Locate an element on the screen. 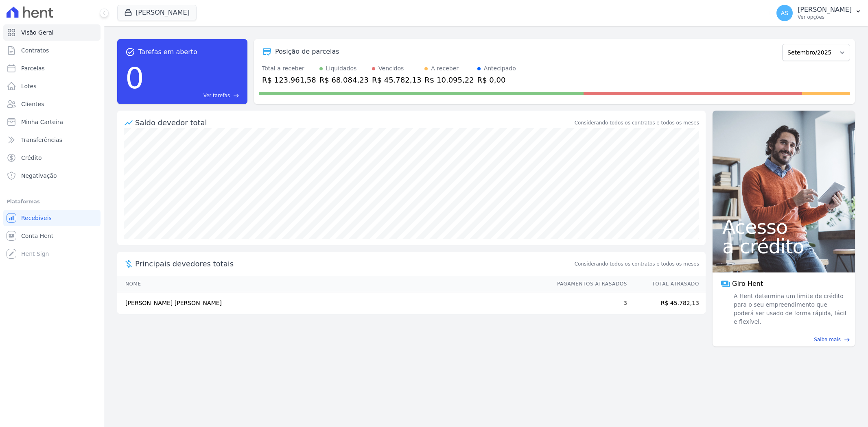 Image resolution: width=868 pixels, height=427 pixels. span: Ver tarefas is located at coordinates (216, 96).